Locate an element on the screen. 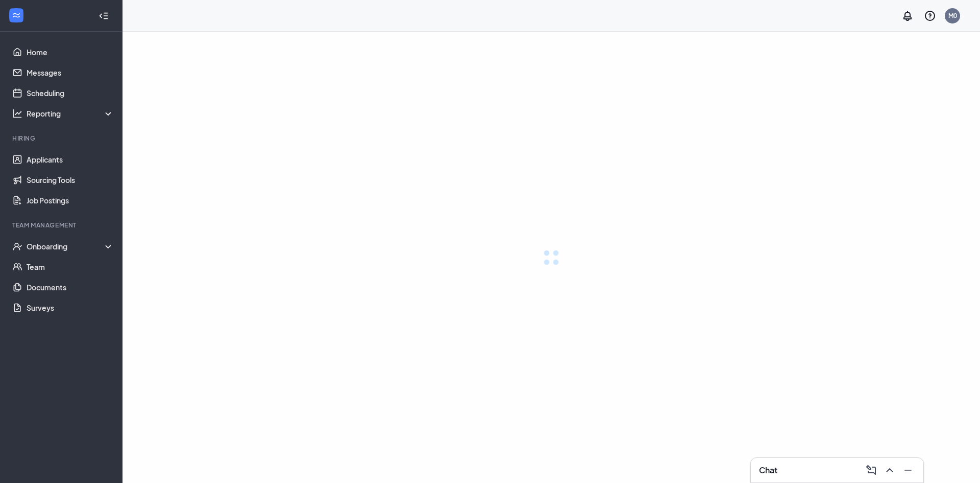  svg: Minimize is located at coordinates (908, 470).